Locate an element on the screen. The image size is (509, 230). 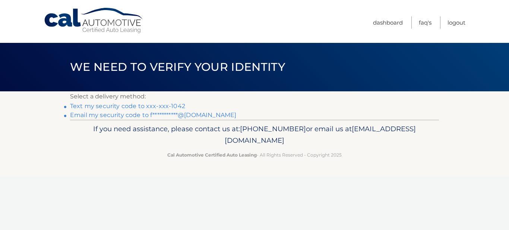
a: FAQ's is located at coordinates (425, 22).